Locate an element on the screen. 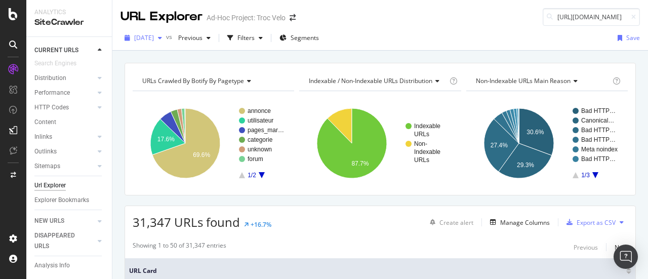 Image resolution: width=648 pixels, height=279 pixels. text: forum is located at coordinates (255, 159).